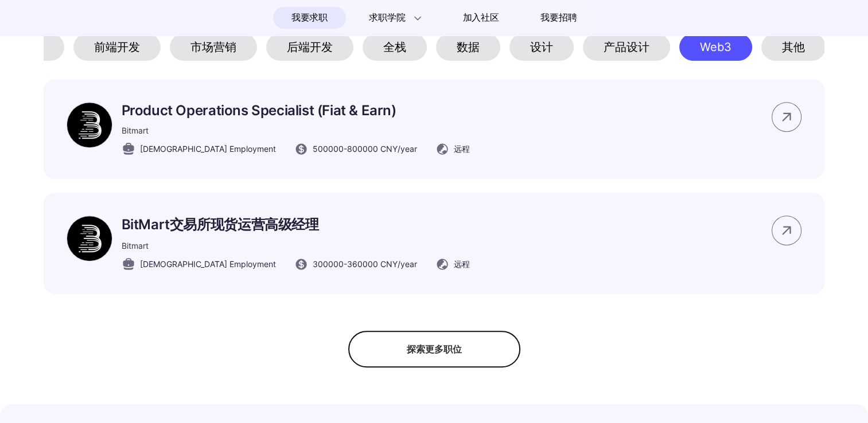 This screenshot has height=423, width=868. What do you see at coordinates (434, 349) in the screenshot?
I see `div: 探索更多职位` at bounding box center [434, 349].